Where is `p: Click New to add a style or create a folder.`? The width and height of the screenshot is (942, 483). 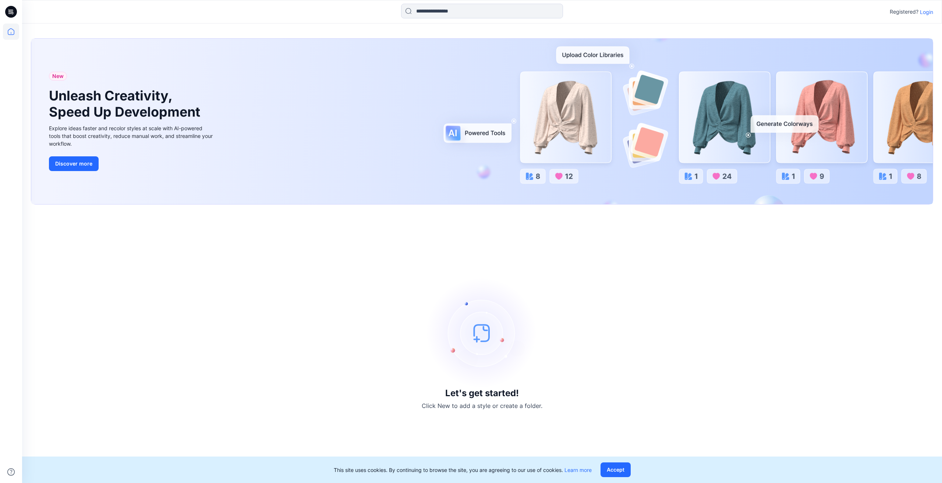
p: Click New to add a style or create a folder. is located at coordinates (482, 406).